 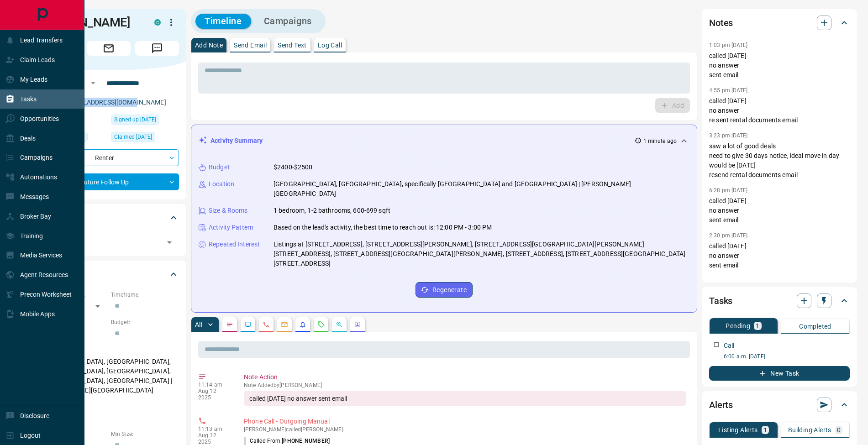 What do you see at coordinates (779, 23) in the screenshot?
I see `div: Notes` at bounding box center [779, 23].